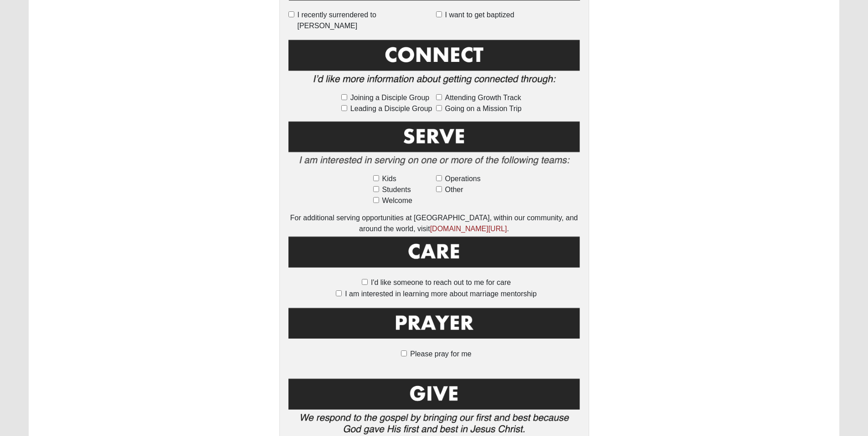 Image resolution: width=868 pixels, height=436 pixels. I want to click on span: Students, so click(396, 190).